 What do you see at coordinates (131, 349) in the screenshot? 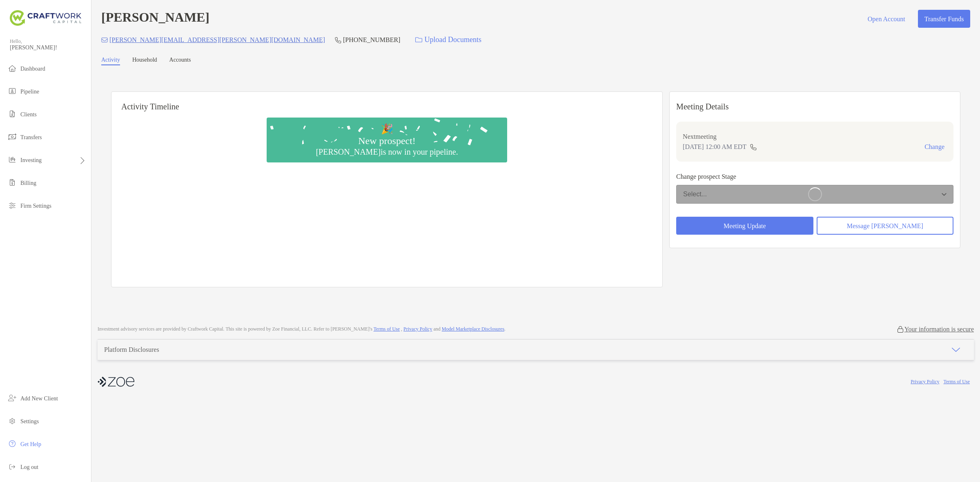
I see `div: Platform Disclosures` at bounding box center [131, 349].